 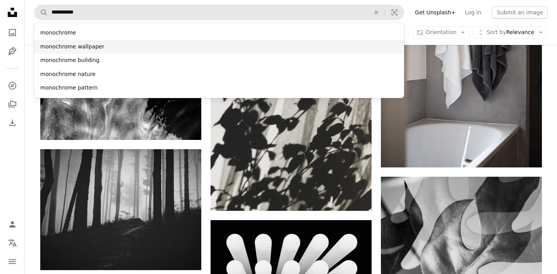 What do you see at coordinates (12, 243) in the screenshot?
I see `button: Language` at bounding box center [12, 243].